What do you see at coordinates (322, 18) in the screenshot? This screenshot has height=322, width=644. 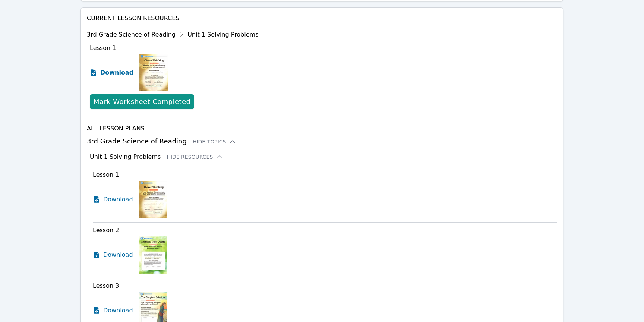 I see `h4: Current Lesson Resources` at bounding box center [322, 18].